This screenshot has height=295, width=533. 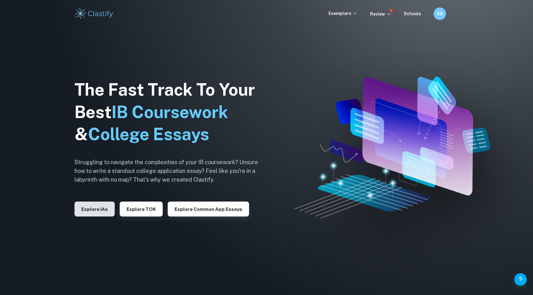 What do you see at coordinates (94, 209) in the screenshot?
I see `button: Explore IAs` at bounding box center [94, 209].